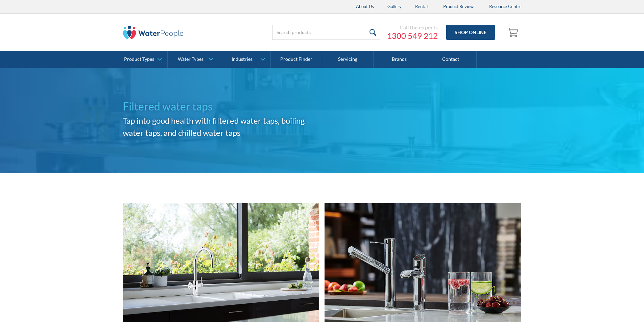 The image size is (644, 322). I want to click on h1: Filtered water taps, so click(222, 107).